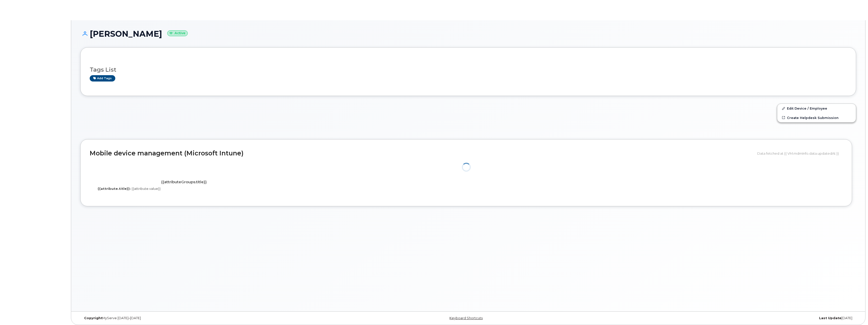  Describe the element at coordinates (466, 318) in the screenshot. I see `a: Keyboard Shortcuts` at that location.